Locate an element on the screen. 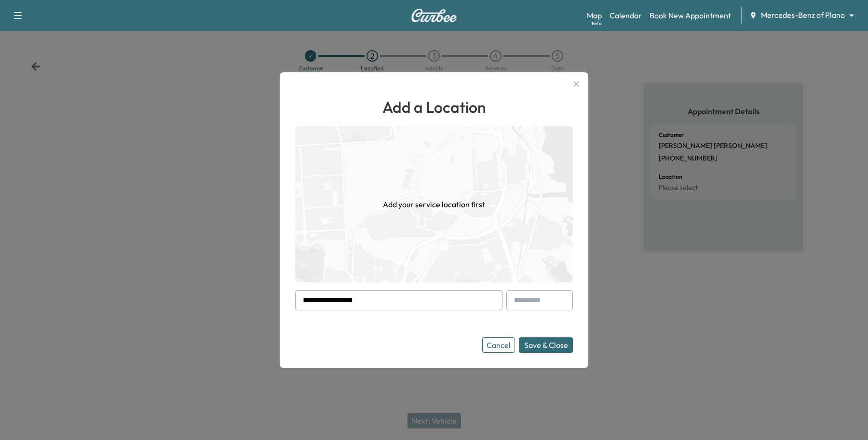 This screenshot has height=440, width=868. a: MapBeta is located at coordinates (595, 16).